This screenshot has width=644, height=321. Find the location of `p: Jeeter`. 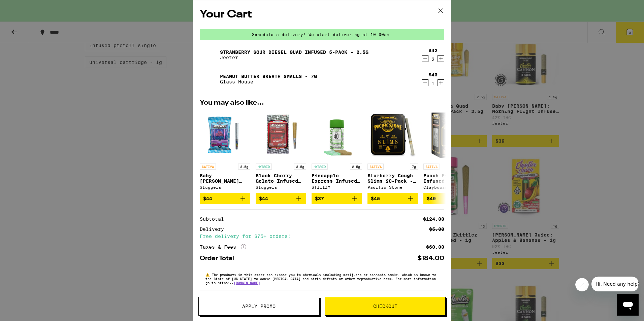

p: Jeeter is located at coordinates (294, 58).